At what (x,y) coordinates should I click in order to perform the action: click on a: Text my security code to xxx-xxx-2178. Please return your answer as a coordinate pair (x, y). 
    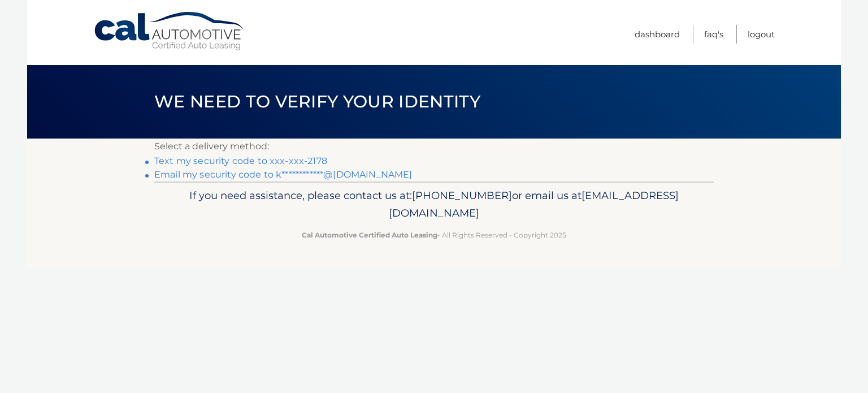
    Looking at the image, I should click on (241, 161).